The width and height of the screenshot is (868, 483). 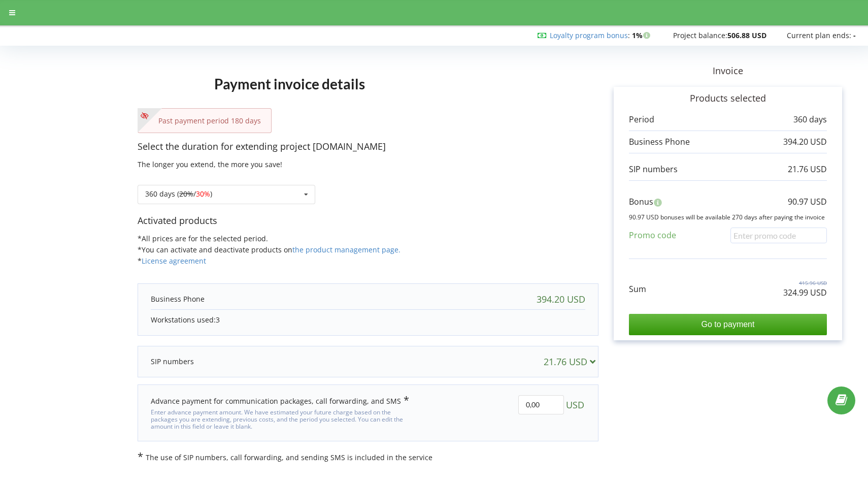 What do you see at coordinates (805, 293) in the screenshot?
I see `p: 324.99 USD` at bounding box center [805, 293].